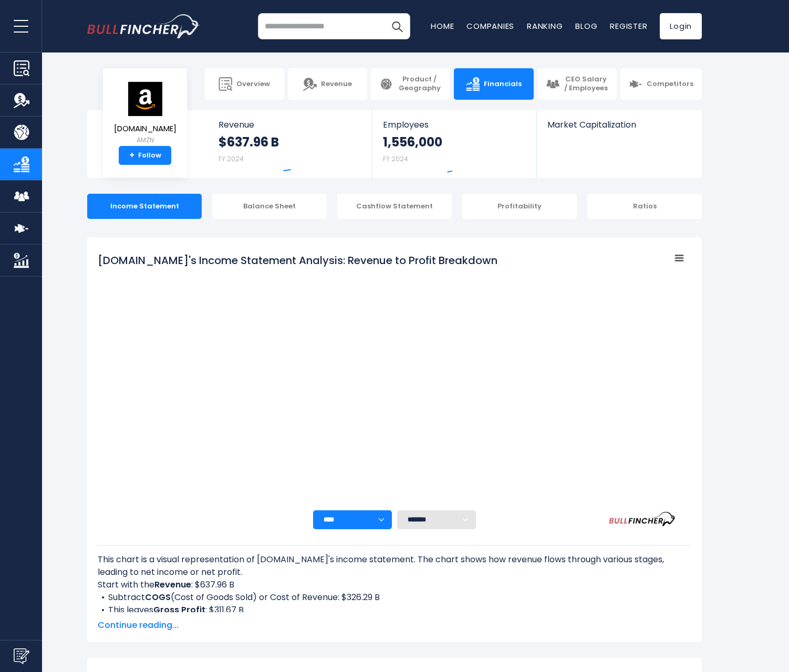  Describe the element at coordinates (494, 84) in the screenshot. I see `a: Financials` at that location.